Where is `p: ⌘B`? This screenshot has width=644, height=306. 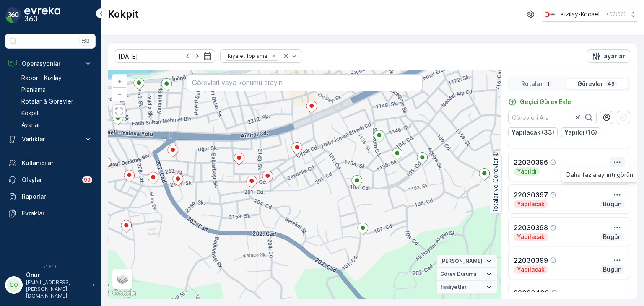 p: ⌘B is located at coordinates (85, 41).